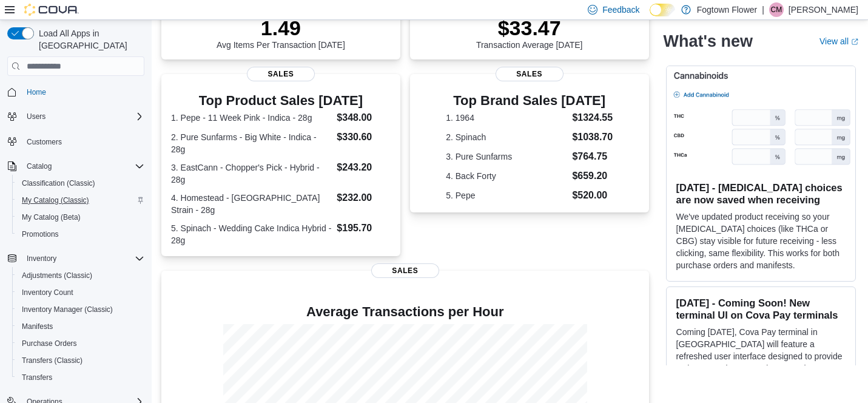 The image size is (868, 403). I want to click on dd: $195.70, so click(364, 228).